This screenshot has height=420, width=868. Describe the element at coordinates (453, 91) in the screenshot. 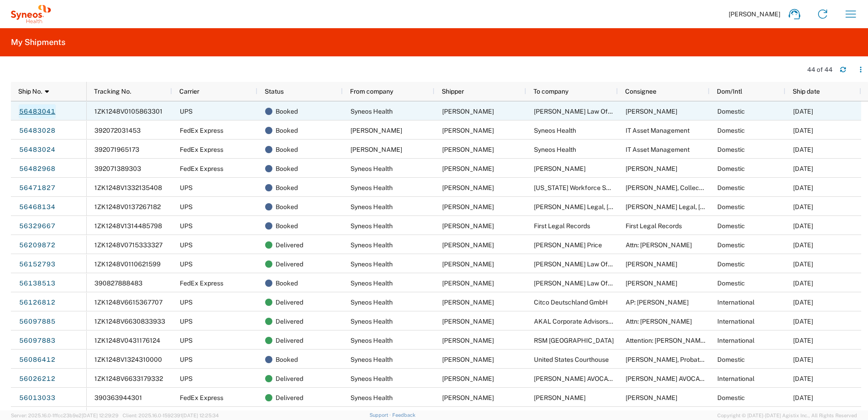

I see `span: Shipper` at that location.